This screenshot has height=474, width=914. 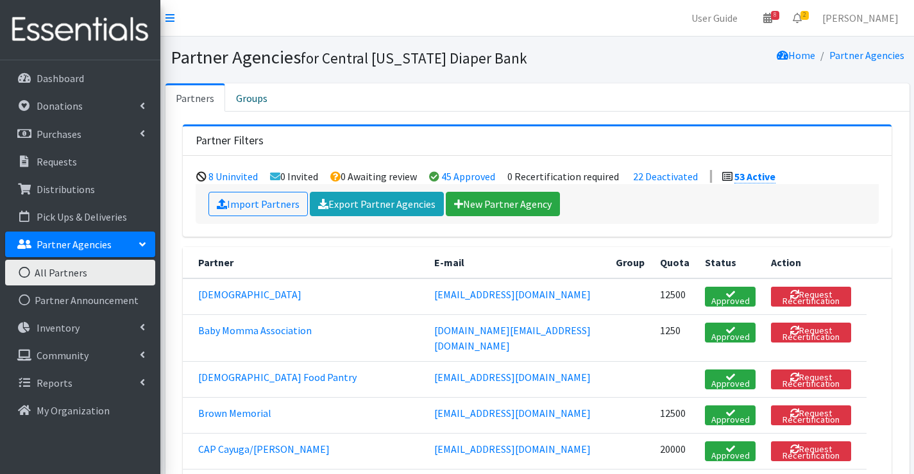 What do you see at coordinates (81, 217) in the screenshot?
I see `p: Pick Ups & Deliveries` at bounding box center [81, 217].